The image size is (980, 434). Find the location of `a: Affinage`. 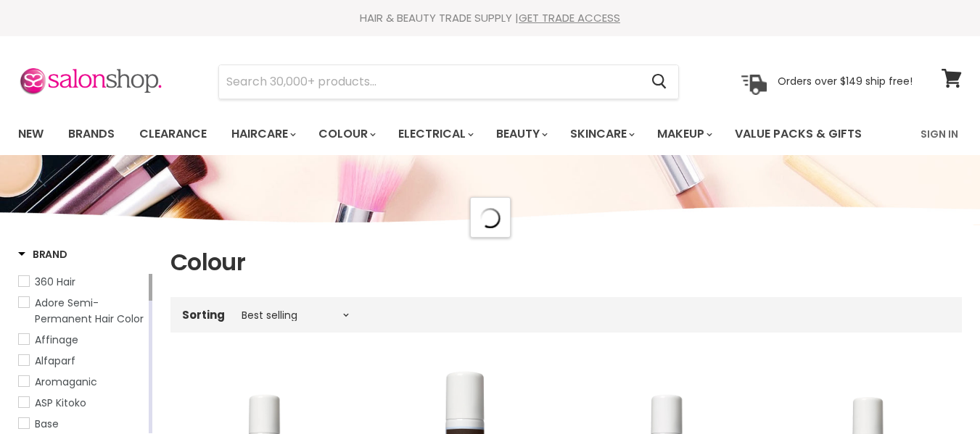

a: Affinage is located at coordinates (82, 340).